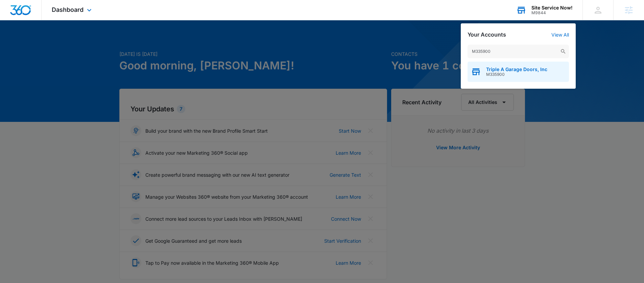  What do you see at coordinates (552, 8) in the screenshot?
I see `div: account name` at bounding box center [552, 8].